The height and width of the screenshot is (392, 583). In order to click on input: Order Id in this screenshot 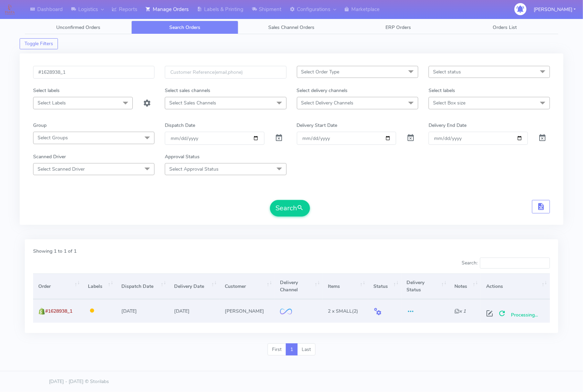, I will do `click(94, 72)`.